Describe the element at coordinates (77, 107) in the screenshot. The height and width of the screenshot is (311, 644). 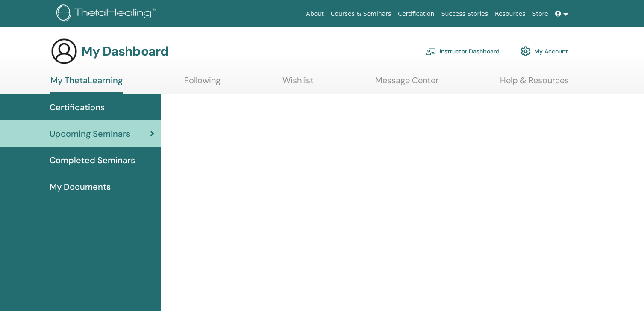
I see `span: Certifications` at that location.